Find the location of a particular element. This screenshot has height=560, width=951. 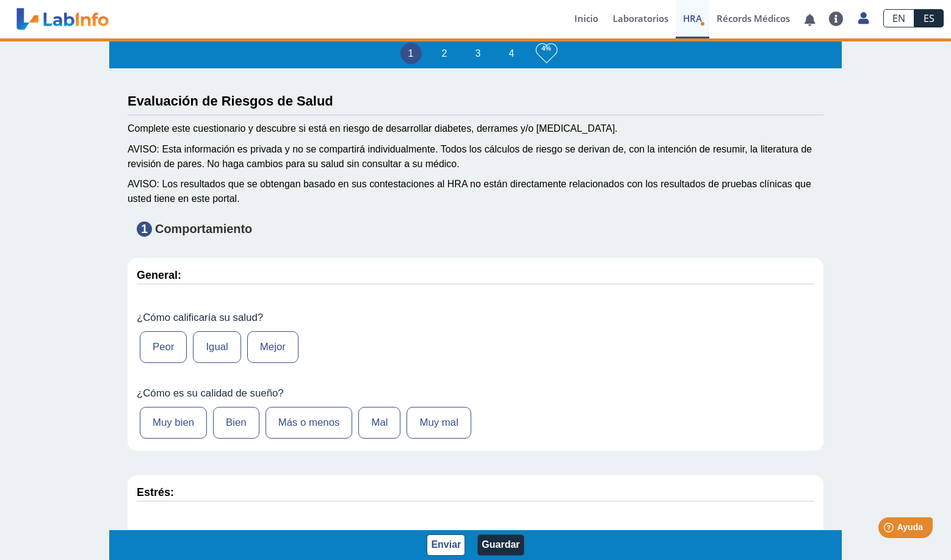

a: ES is located at coordinates (929, 18).